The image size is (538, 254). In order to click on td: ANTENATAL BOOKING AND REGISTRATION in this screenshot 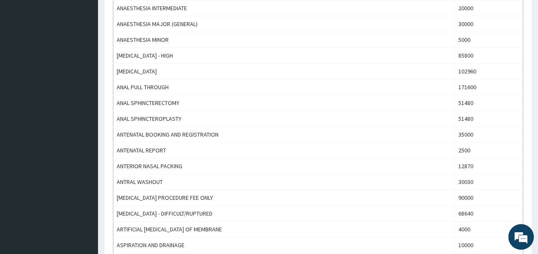, I will do `click(284, 134)`.